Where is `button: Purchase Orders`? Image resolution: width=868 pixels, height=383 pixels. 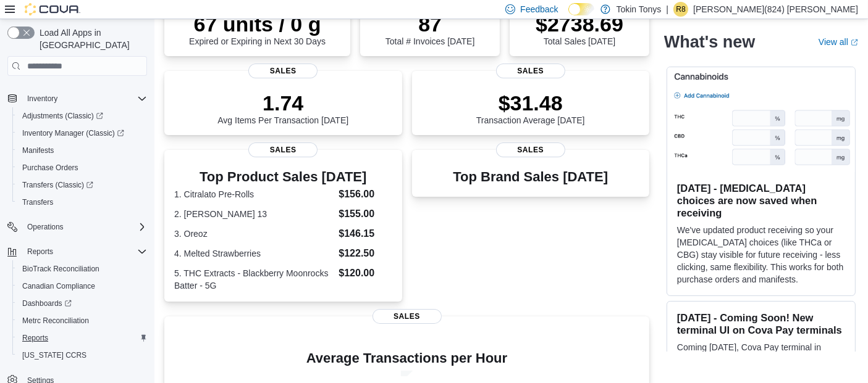 button: Purchase Orders is located at coordinates (82, 168).